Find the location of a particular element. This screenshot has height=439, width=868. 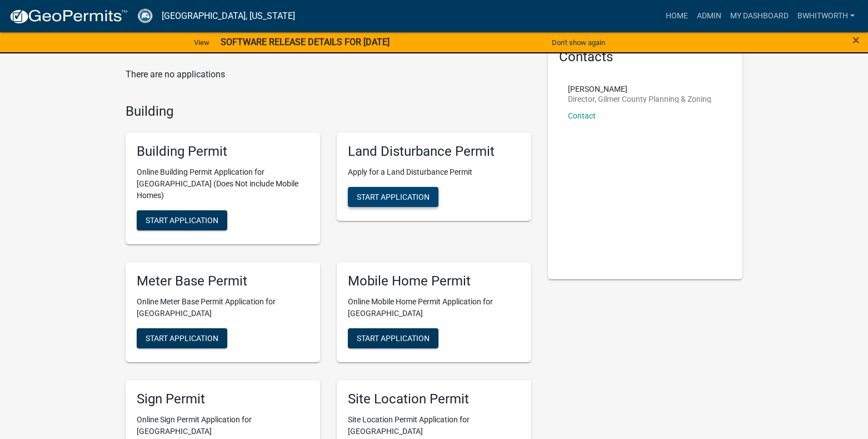

a: View is located at coordinates (202, 42).